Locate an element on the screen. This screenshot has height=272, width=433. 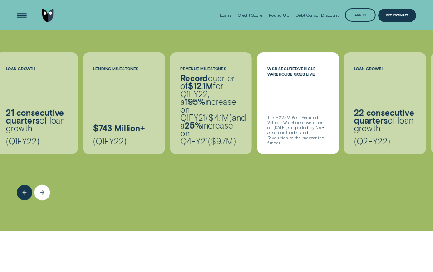
div: LENDING MILESTONES is located at coordinates (124, 69).